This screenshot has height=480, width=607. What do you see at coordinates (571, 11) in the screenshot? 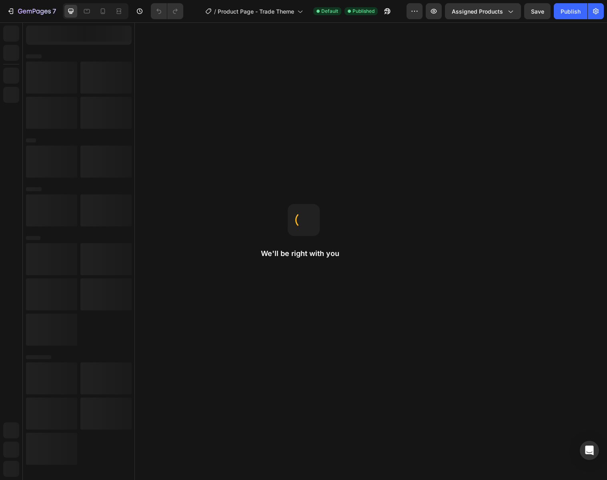
I see `div: Publish` at bounding box center [571, 11].